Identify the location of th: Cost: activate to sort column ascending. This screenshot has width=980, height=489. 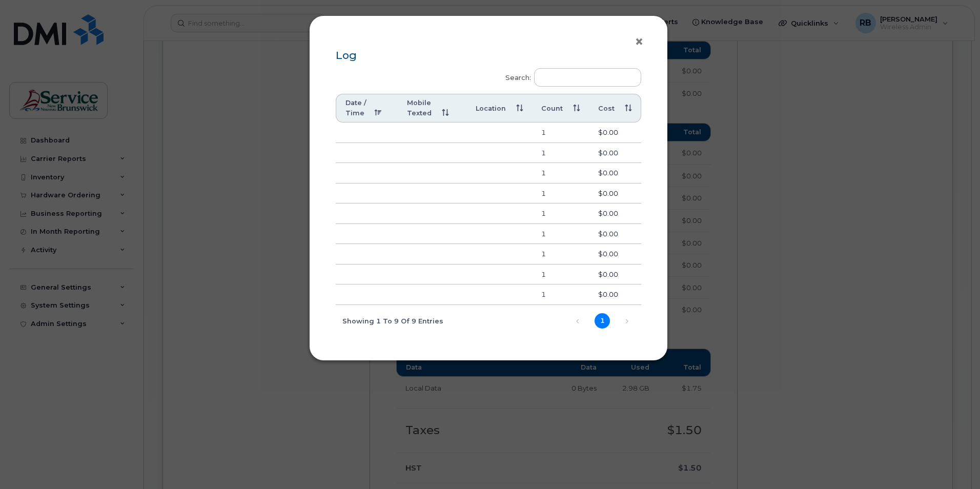
(615, 108).